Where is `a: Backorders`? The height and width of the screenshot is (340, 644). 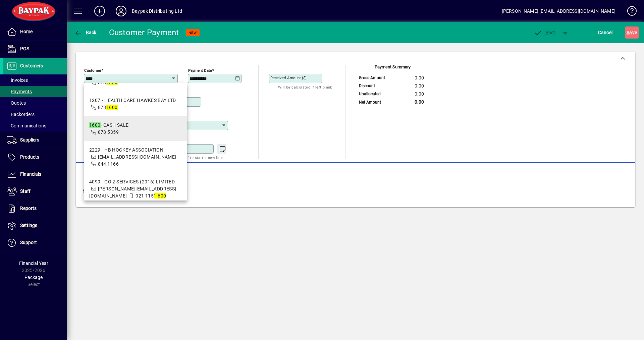 a: Backorders is located at coordinates (35, 114).